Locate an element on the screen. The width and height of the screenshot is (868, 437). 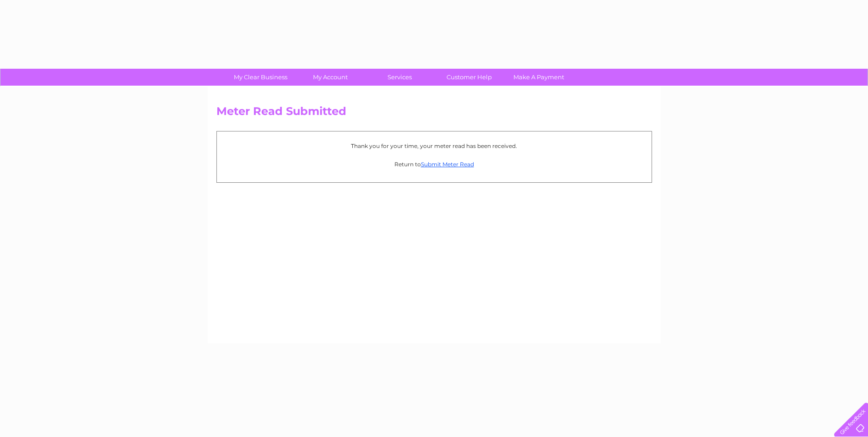
a: My Account is located at coordinates (330, 77).